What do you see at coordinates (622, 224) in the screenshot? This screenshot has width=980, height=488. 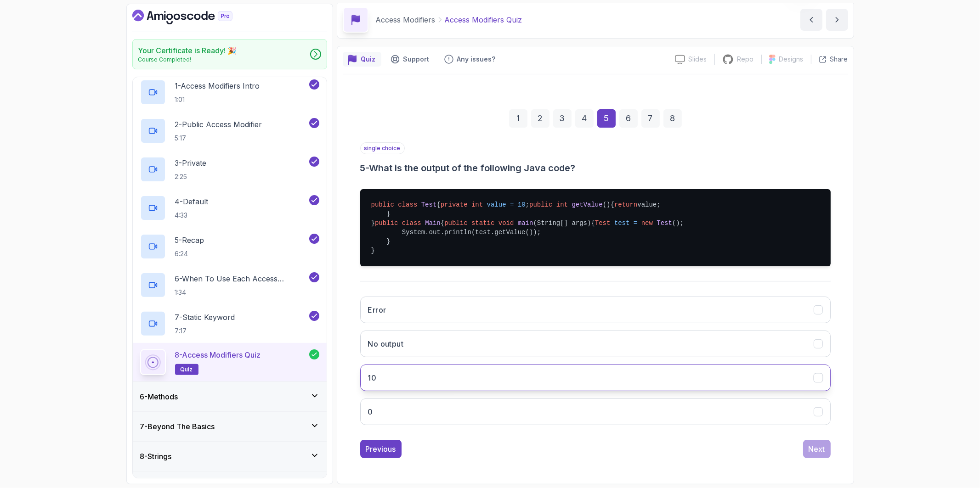 I see `span: test` at bounding box center [622, 224].